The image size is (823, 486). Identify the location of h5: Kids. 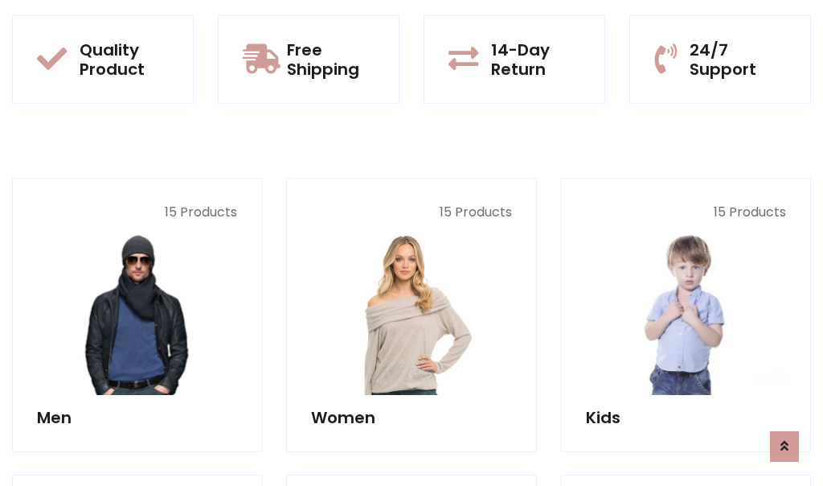
(686, 417).